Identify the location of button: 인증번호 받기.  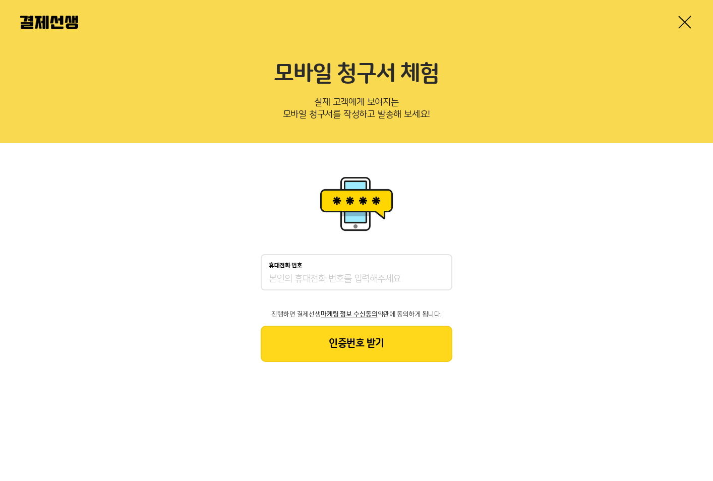
(357, 344).